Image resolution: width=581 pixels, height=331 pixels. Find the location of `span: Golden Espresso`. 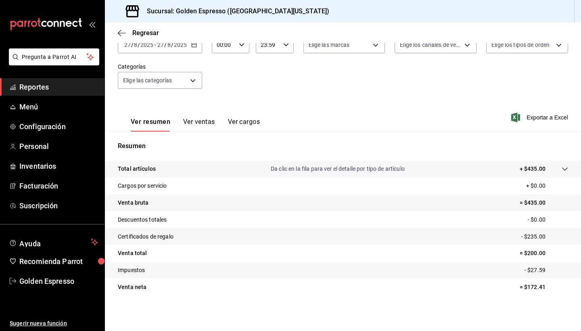

span: Golden Espresso is located at coordinates (58, 281).